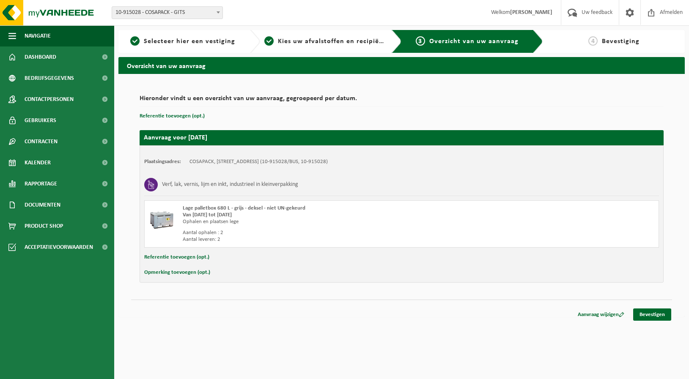 The height and width of the screenshot is (379, 689). What do you see at coordinates (269, 41) in the screenshot?
I see `span: 2` at bounding box center [269, 41].